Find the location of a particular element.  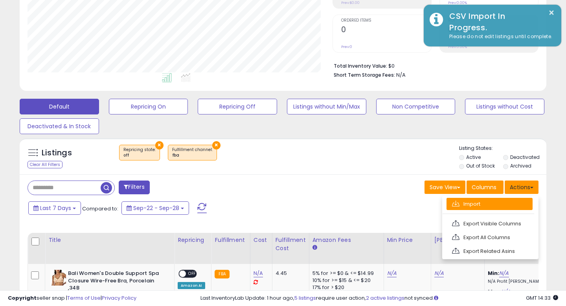

label: Deactivated is located at coordinates (525, 157).